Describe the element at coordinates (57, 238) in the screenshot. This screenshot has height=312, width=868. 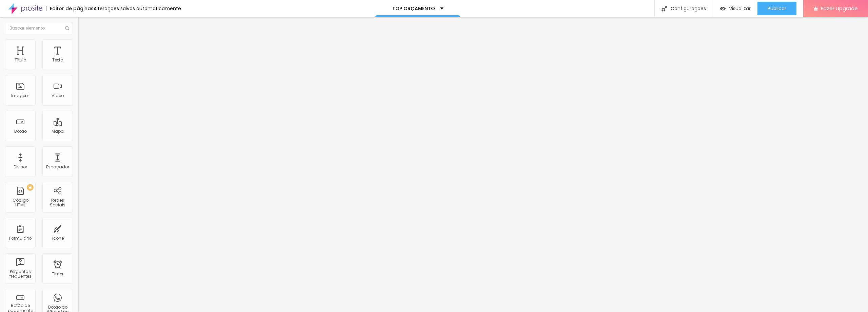
I see `div: Ícone` at that location.